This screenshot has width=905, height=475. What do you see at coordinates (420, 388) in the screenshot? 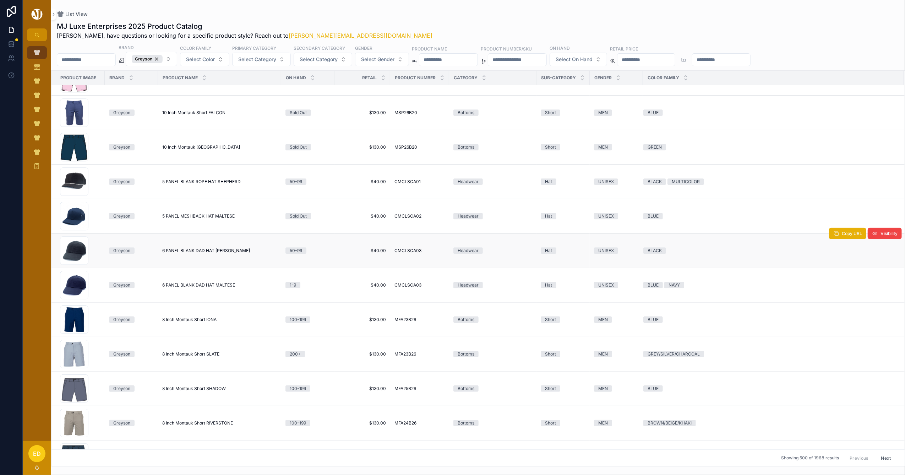
I see `a: MFA25B26` at bounding box center [420, 388].